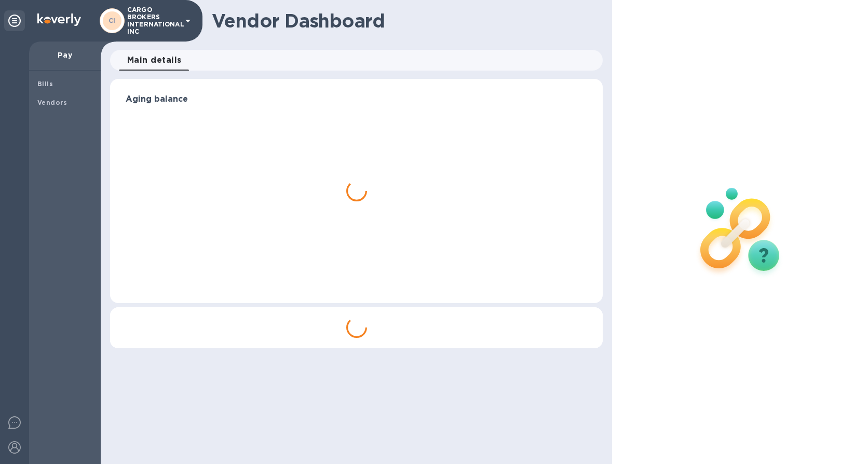 The height and width of the screenshot is (464, 868). What do you see at coordinates (53, 102) in the screenshot?
I see `b: Vendors` at bounding box center [53, 102].